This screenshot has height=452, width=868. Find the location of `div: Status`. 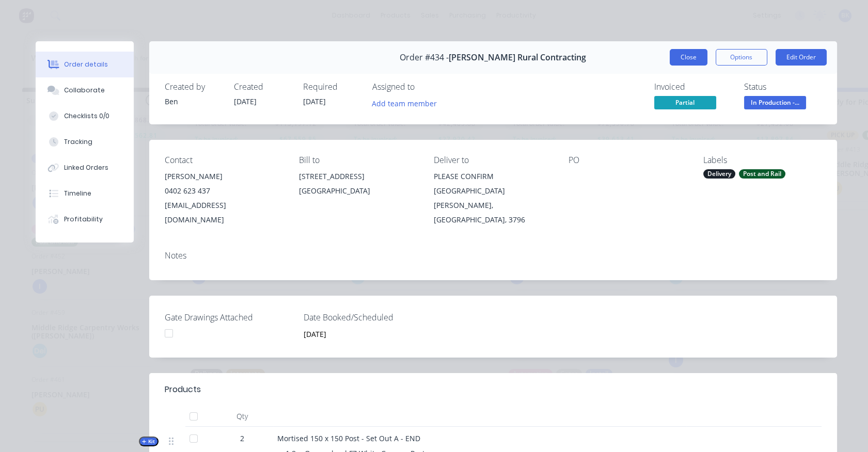

div: Status is located at coordinates (783, 87).